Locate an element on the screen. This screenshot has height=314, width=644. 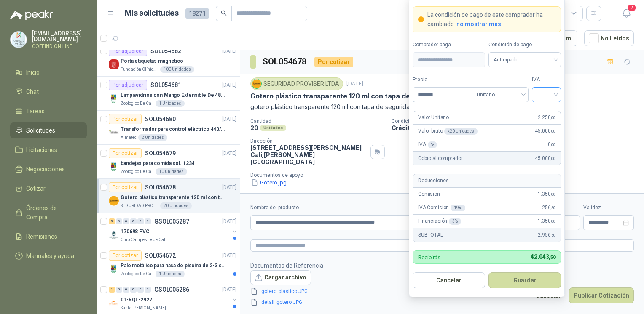
a: Solicitudes is located at coordinates (48, 130).